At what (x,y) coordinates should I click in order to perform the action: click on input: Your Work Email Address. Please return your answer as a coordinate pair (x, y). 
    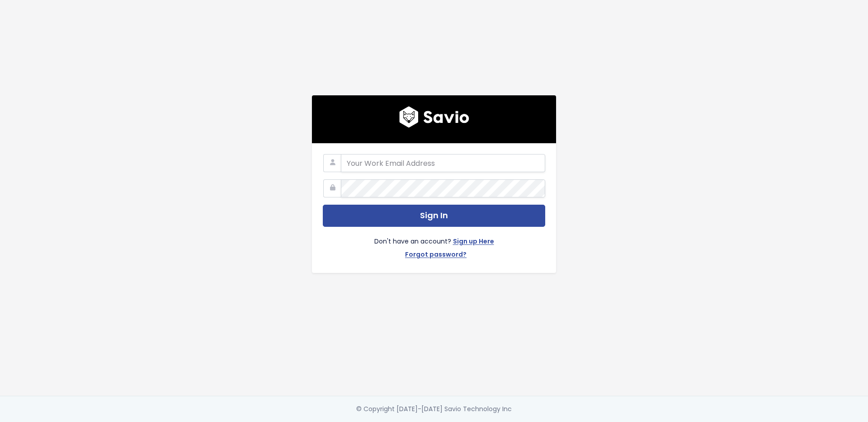
    Looking at the image, I should click on (443, 163).